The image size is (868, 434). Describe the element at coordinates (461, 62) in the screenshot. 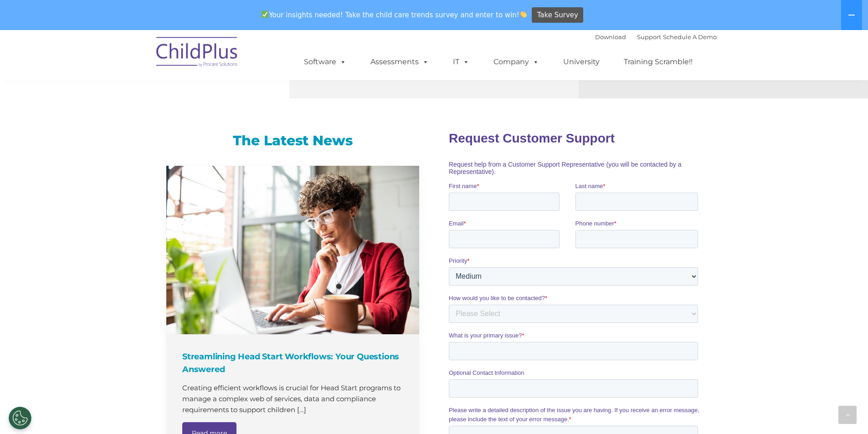

I see `a: IT` at that location.